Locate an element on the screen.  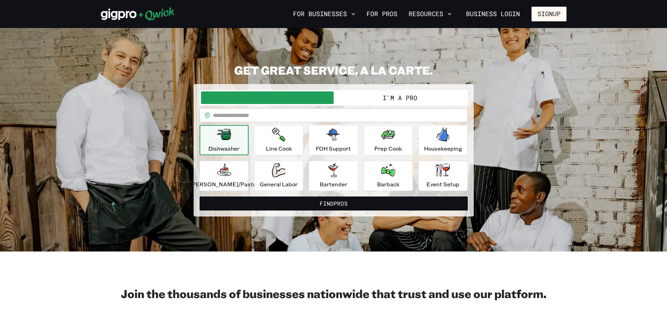
h2: Join the thousands of businesses nationwide that trust and use our platform. is located at coordinates (334, 293).